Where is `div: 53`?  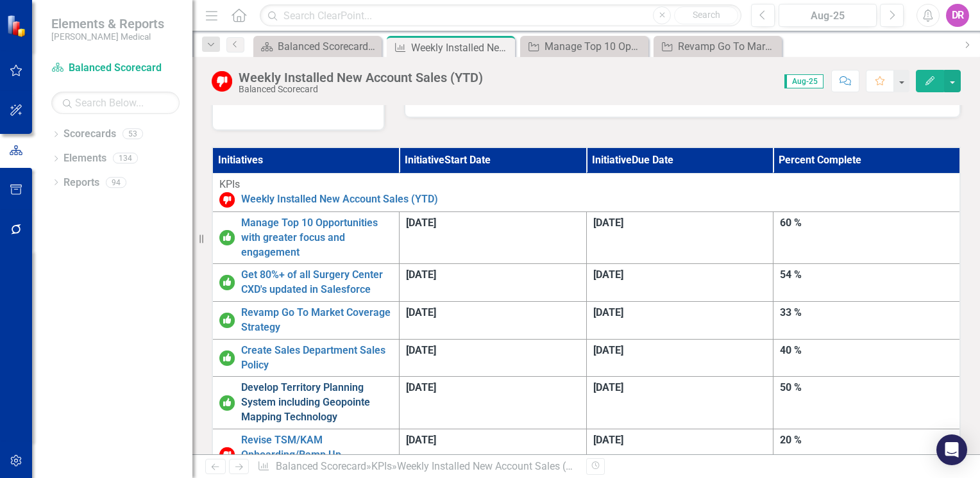
div: 53 is located at coordinates (133, 134).